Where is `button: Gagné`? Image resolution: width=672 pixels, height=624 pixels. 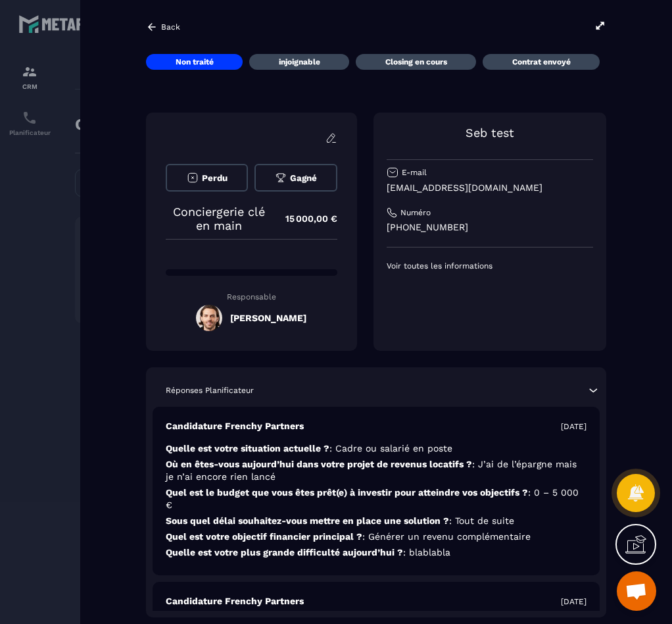 button: Gagné is located at coordinates (296, 178).